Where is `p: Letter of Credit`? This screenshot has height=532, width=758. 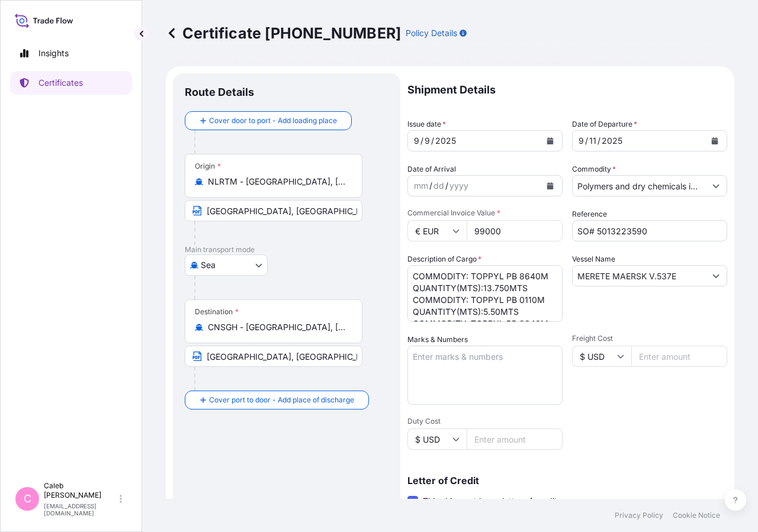
p: Letter of Credit is located at coordinates (567, 481).